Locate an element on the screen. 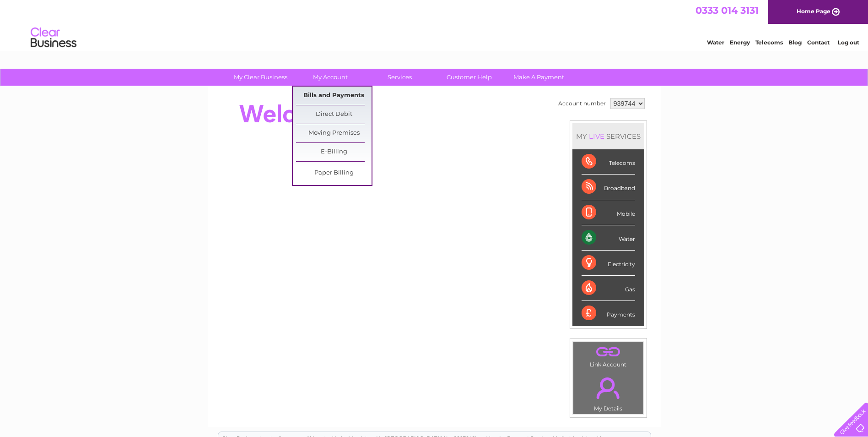 This screenshot has width=868, height=437. a: Blog is located at coordinates (795, 42).